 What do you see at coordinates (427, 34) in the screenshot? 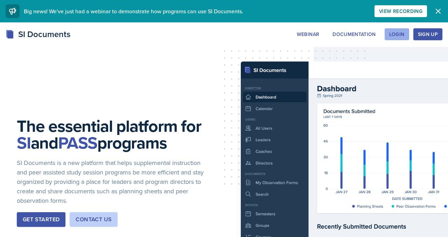
I see `div: Sign Up` at bounding box center [427, 34].